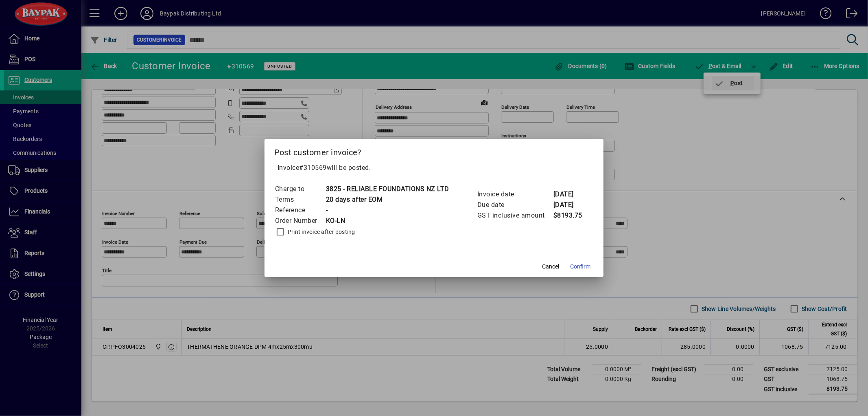 The width and height of the screenshot is (868, 416). I want to click on td: Invoice date, so click(515, 194).